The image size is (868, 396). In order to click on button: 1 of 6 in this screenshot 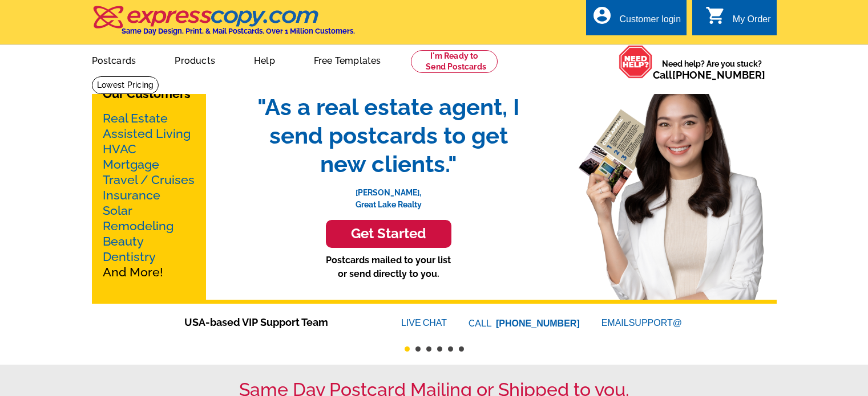, I will do `click(407, 349)`.